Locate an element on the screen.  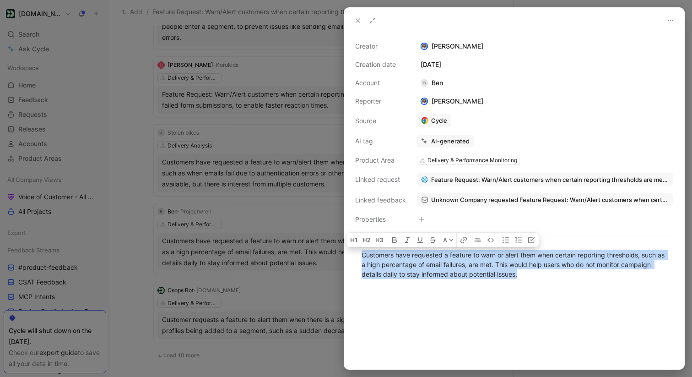
div: Properties is located at coordinates (380, 219).